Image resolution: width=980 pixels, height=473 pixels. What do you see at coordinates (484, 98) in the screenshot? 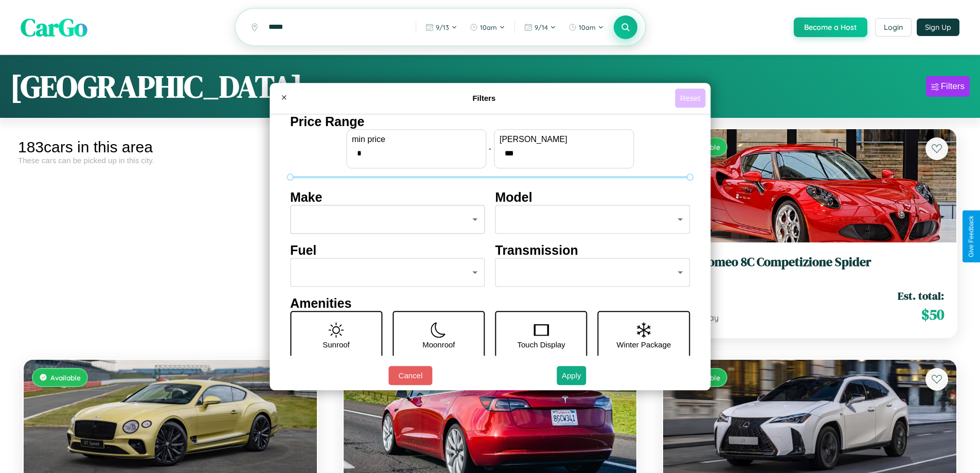
I see `h4: Filters` at bounding box center [484, 98].